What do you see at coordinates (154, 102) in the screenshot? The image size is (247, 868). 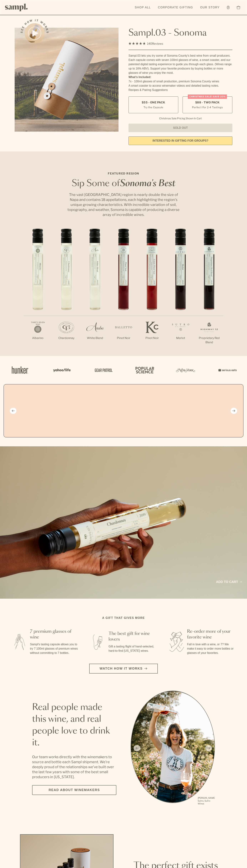 I see `span: $55 - One Pack` at bounding box center [154, 102].